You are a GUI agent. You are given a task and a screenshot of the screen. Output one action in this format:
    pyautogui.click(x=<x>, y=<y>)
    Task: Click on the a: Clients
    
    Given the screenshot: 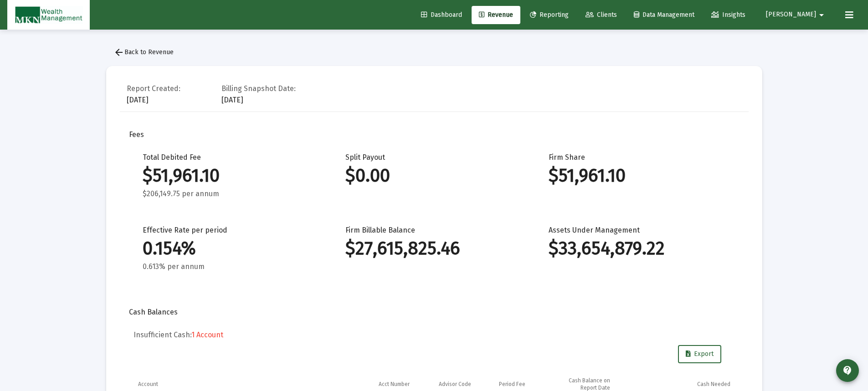 What is the action you would take?
    pyautogui.click(x=601, y=15)
    